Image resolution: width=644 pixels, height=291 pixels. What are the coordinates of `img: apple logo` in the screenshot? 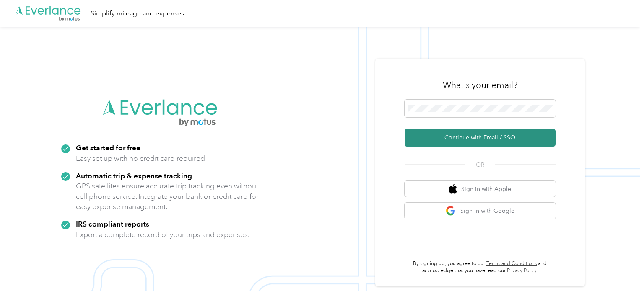 It's located at (453, 189).